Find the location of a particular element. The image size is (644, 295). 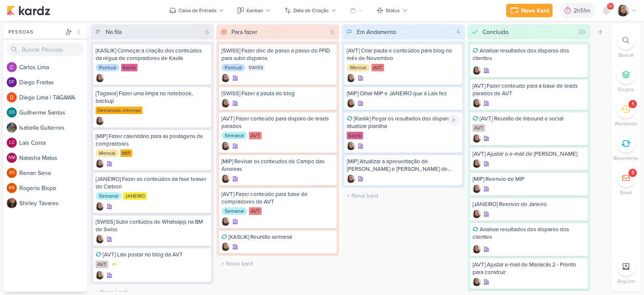

div: Ligar relógio is located at coordinates (454, 120).